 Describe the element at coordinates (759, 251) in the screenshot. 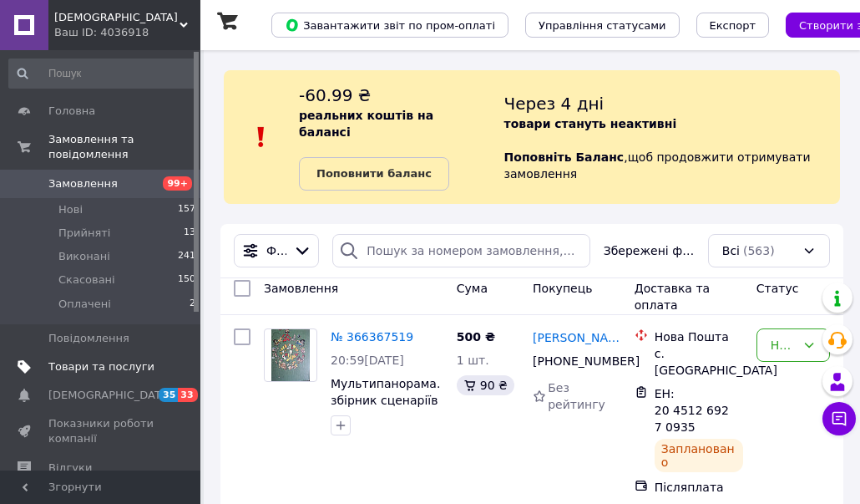

I see `span: (563)` at that location.